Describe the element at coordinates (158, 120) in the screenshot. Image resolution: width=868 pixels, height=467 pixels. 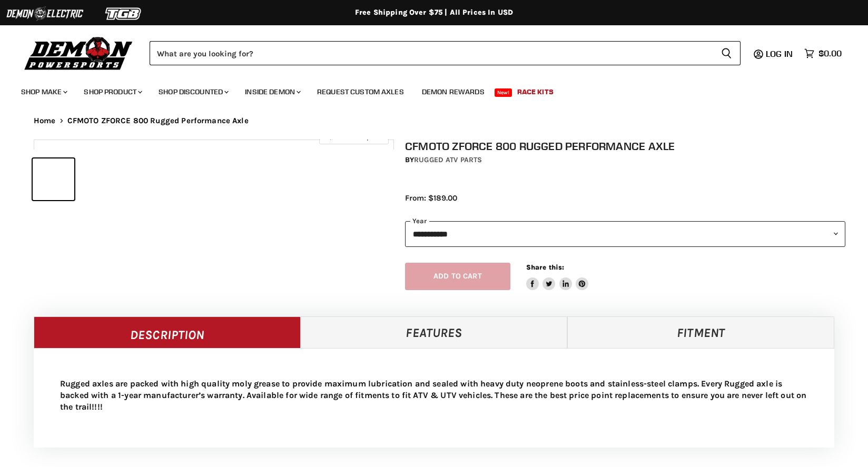
I see `span: CFMOTO ZFORCE 800 Rugged Performance Axle` at that location.